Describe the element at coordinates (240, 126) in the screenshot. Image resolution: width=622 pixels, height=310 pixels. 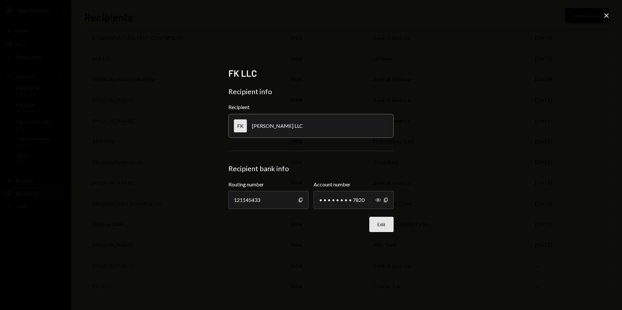
I see `div: FK` at that location.